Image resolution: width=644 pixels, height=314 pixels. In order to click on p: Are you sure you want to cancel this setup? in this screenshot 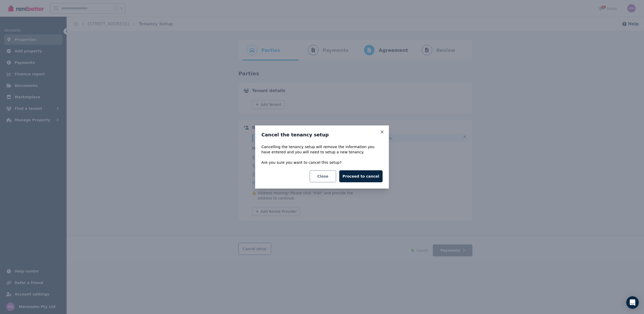, I will do `click(322, 162)`.